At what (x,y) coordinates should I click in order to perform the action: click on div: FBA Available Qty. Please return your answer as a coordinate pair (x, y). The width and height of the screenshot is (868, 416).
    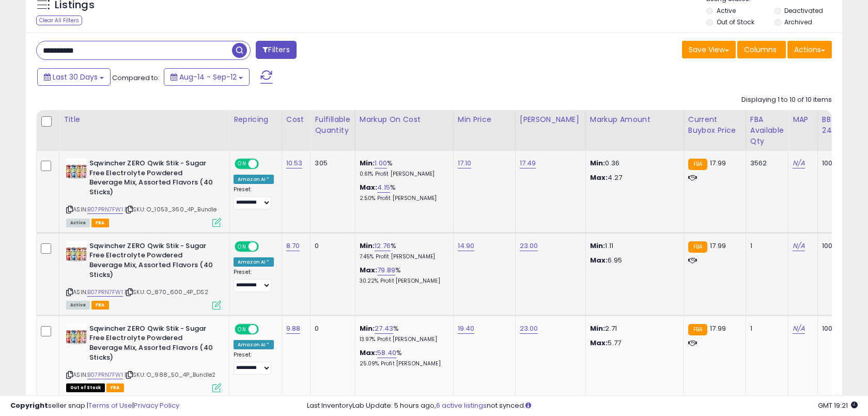
    Looking at the image, I should click on (767, 130).